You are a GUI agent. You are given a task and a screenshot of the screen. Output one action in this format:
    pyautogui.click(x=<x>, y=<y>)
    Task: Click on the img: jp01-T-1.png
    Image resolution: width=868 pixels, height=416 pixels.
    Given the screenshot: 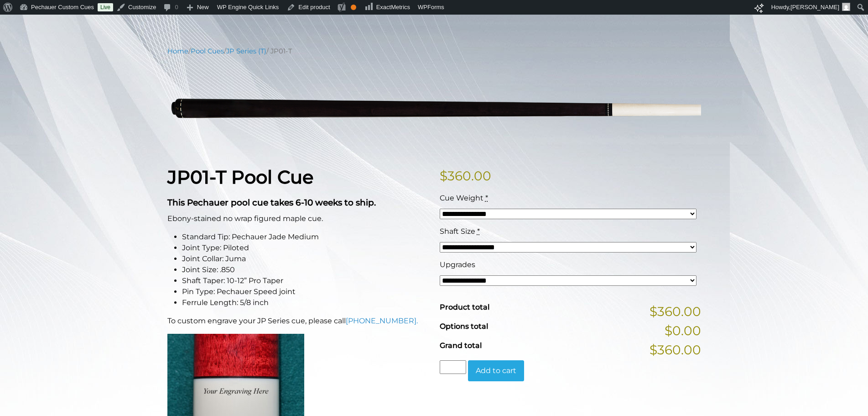 What is the action you would take?
    pyautogui.click(x=434, y=107)
    